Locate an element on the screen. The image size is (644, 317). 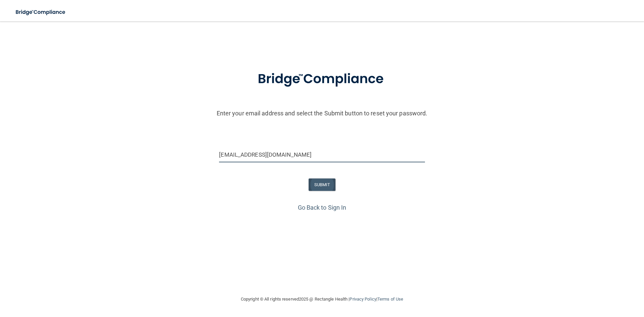
a: Terms of Use is located at coordinates (390, 299).